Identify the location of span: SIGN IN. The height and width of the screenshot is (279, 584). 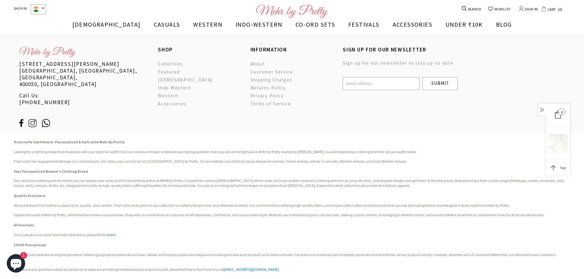
(530, 9).